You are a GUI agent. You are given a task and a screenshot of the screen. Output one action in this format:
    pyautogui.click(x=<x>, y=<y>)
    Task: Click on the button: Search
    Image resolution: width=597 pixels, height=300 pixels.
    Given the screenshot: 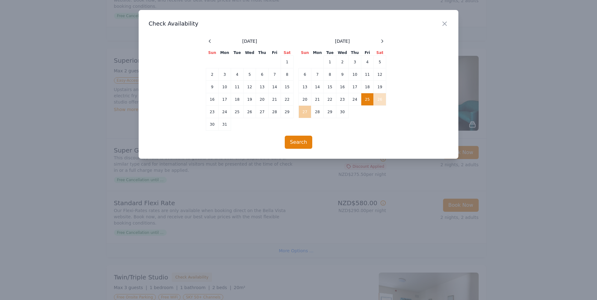 What is the action you would take?
    pyautogui.click(x=299, y=142)
    